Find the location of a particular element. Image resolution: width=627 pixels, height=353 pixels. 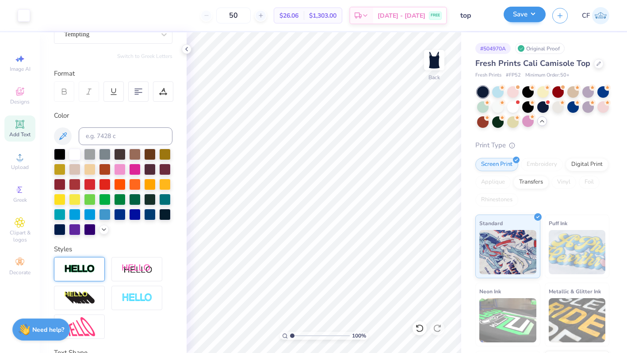

div: Foil is located at coordinates (589, 182).